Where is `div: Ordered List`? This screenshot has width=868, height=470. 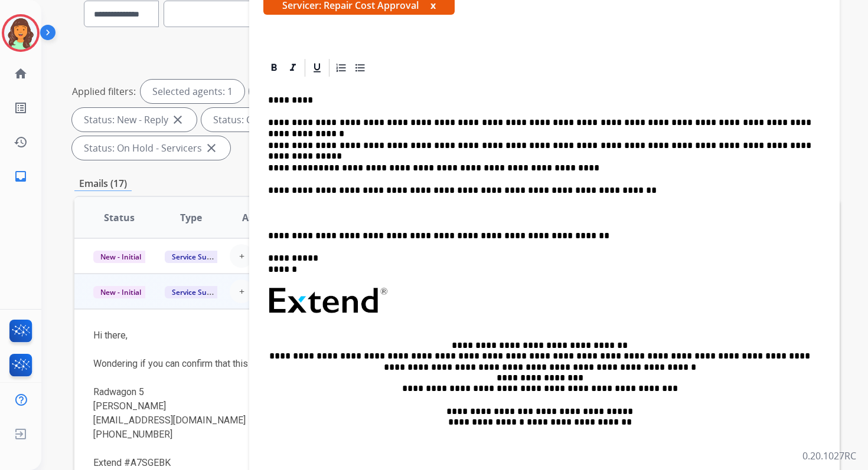 div: Ordered List is located at coordinates (341, 68).